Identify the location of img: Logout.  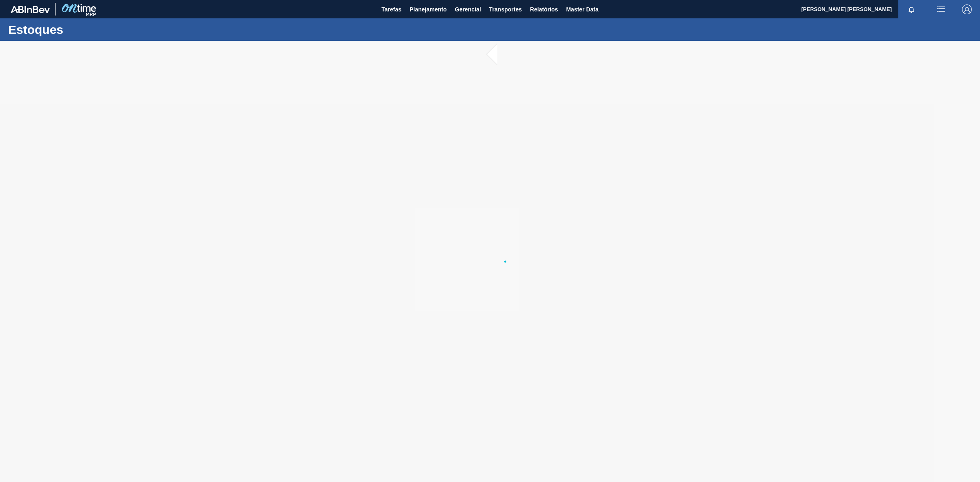
(967, 9).